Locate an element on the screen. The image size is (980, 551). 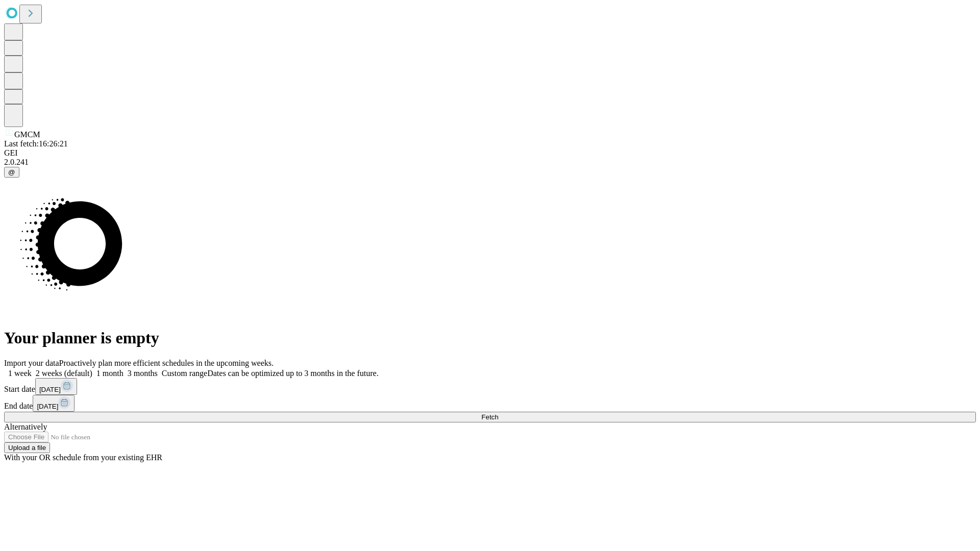
div: End date is located at coordinates (490, 403).